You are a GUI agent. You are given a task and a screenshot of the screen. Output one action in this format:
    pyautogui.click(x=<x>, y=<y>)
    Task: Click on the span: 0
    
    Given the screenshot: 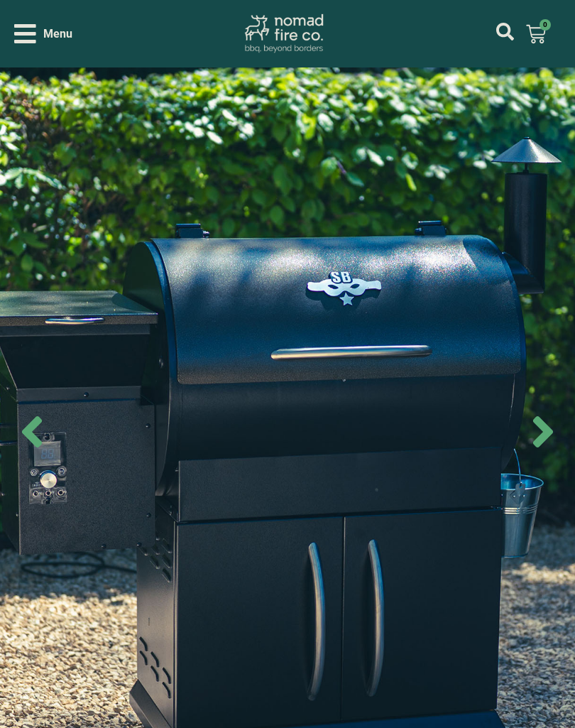 What is the action you would take?
    pyautogui.click(x=545, y=25)
    